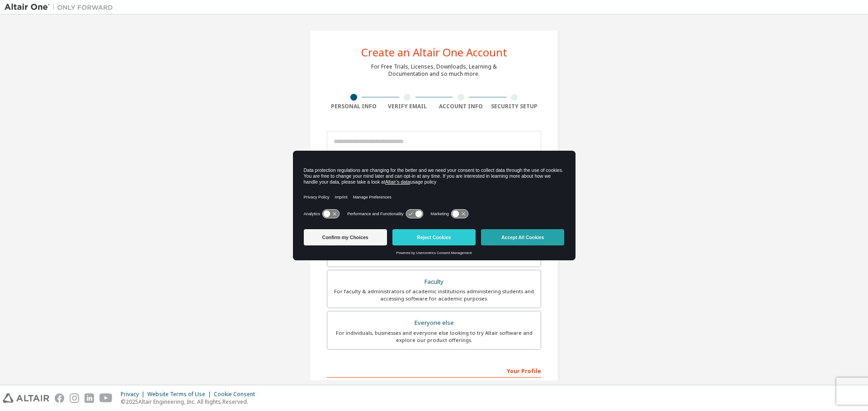  What do you see at coordinates (59, 398) in the screenshot?
I see `img: facebook.svg` at bounding box center [59, 398].